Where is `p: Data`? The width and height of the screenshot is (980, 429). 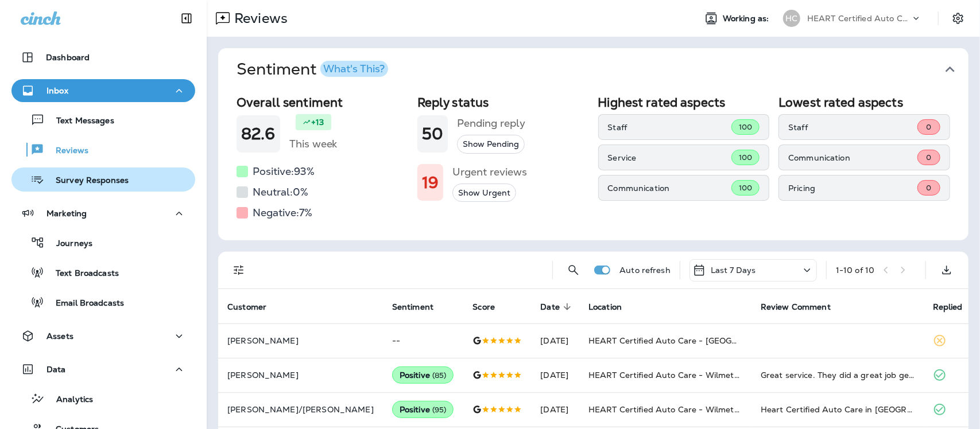
p: Data is located at coordinates (57, 369).